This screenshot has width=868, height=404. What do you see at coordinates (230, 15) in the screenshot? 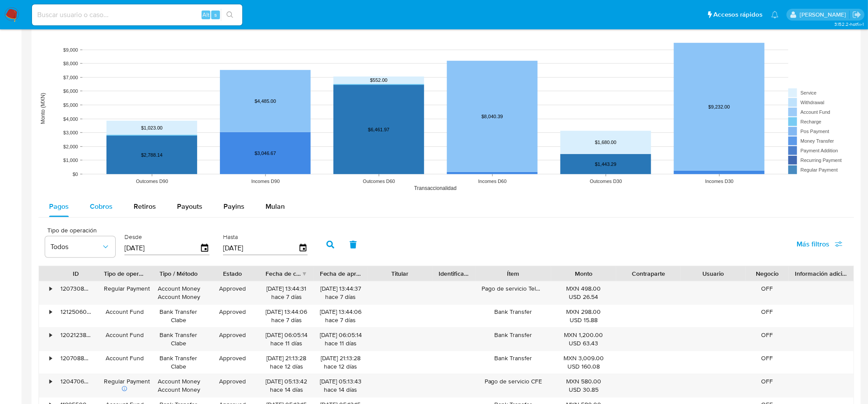
I see `button: search-icon` at bounding box center [230, 15].